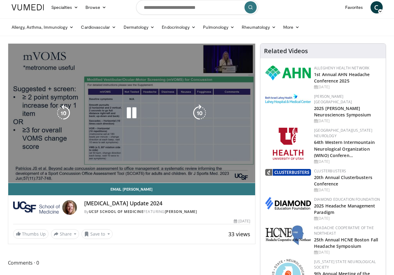  Describe the element at coordinates (330, 171) in the screenshot. I see `a: Clusterbusters` at that location.